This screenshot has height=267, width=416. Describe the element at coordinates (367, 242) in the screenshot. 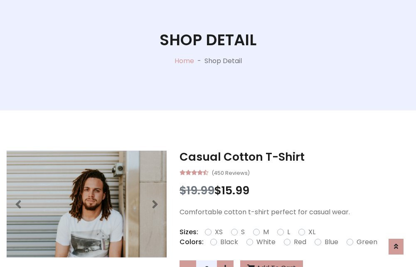

I see `label: Green` at that location.